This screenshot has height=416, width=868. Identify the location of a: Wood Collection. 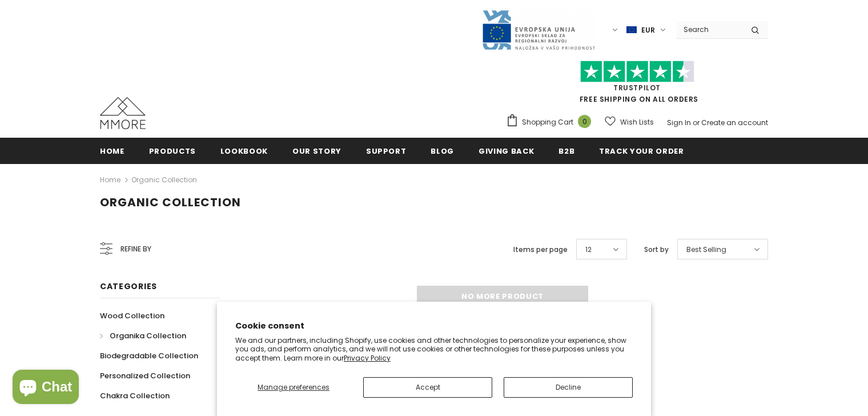
(132, 315).